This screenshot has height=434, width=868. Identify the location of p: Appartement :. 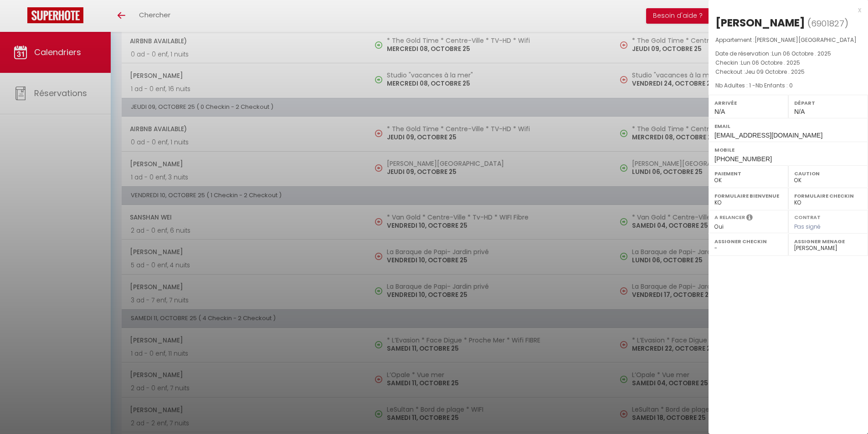
(788, 40).